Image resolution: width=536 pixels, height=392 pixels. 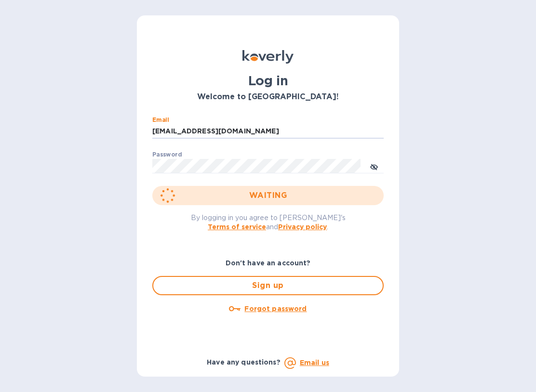 I want to click on span: Sign up, so click(x=268, y=285).